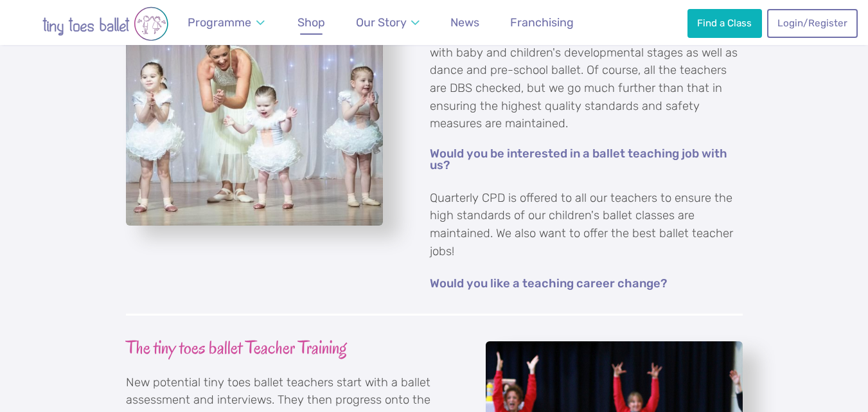  I want to click on span: Shop, so click(311, 22).